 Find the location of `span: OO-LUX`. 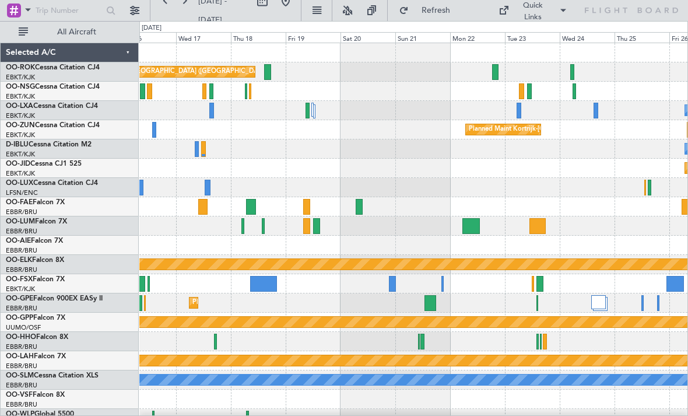

span: OO-LUX is located at coordinates (19, 183).